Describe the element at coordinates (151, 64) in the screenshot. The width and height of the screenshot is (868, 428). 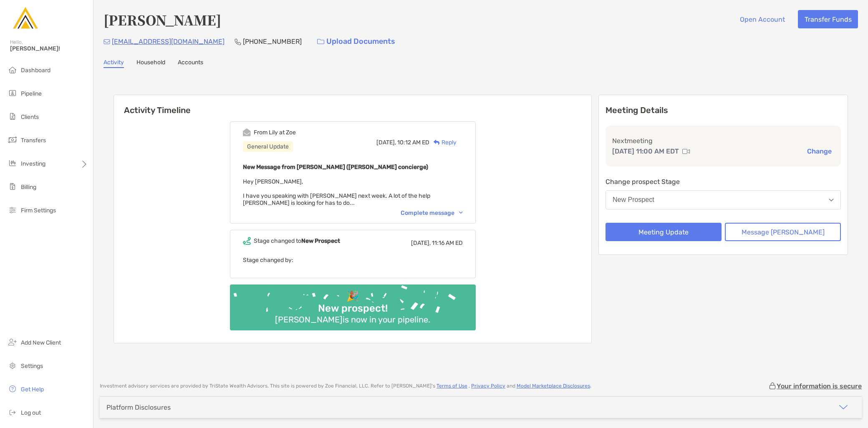
I see `a: Household` at that location.